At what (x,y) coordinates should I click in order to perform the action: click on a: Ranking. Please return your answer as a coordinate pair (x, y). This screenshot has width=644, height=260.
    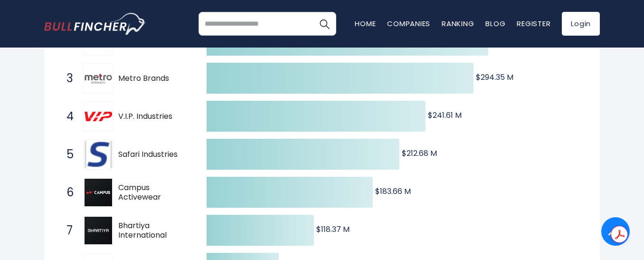
    Looking at the image, I should click on (458, 23).